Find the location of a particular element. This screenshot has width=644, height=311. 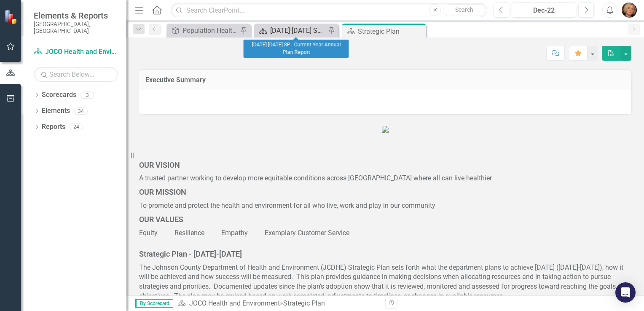

span: OUR VALUES is located at coordinates (161, 219).